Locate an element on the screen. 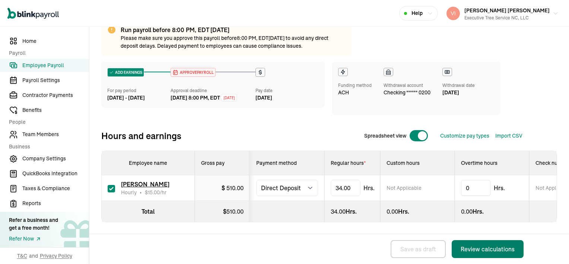 This screenshot has height=264, width=569. div: Custom hours is located at coordinates (418, 163).